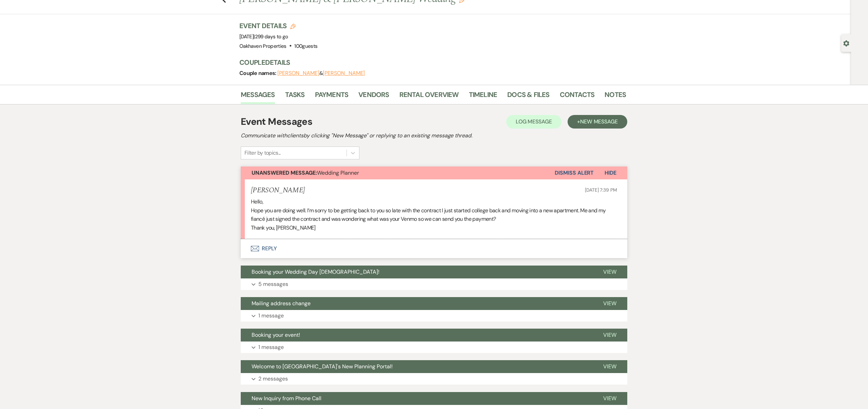 Image resolution: width=868 pixels, height=409 pixels. I want to click on span: Booking your event!, so click(276, 334).